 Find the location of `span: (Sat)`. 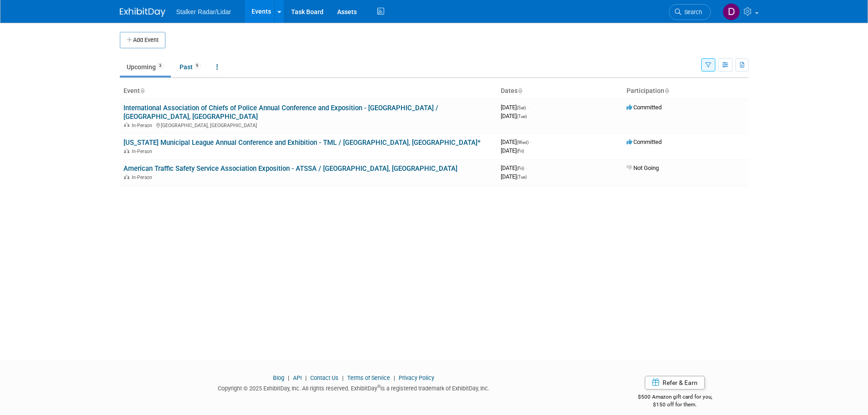

span: (Sat) is located at coordinates (521, 108).